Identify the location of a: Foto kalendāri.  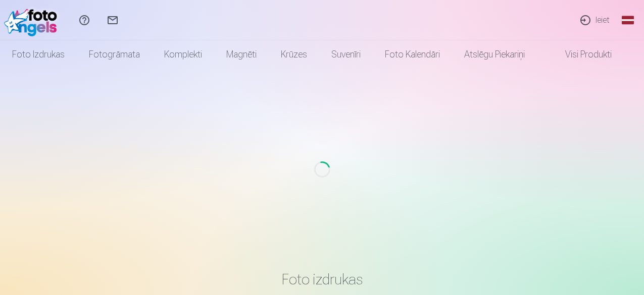
(412, 54).